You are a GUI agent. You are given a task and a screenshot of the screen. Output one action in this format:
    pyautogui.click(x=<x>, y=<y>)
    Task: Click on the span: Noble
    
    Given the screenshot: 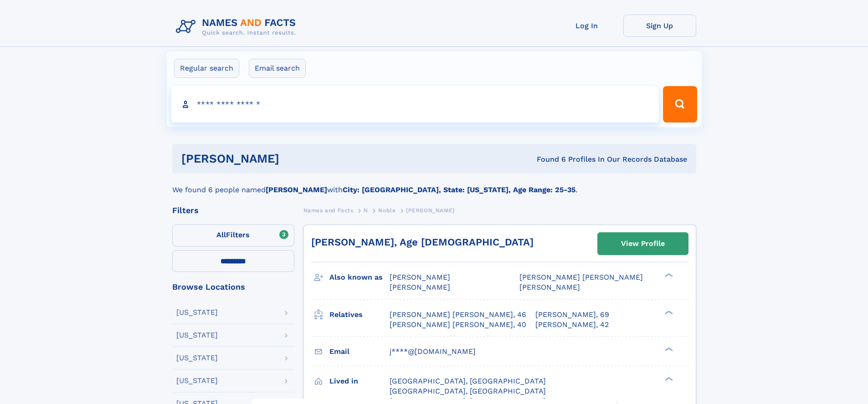 What is the action you would take?
    pyautogui.click(x=387, y=210)
    